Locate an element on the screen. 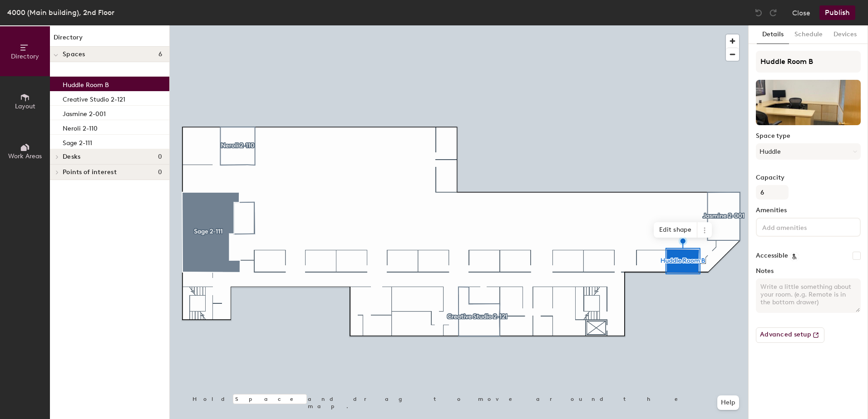 The height and width of the screenshot is (419, 868). span: Directory is located at coordinates (25, 56).